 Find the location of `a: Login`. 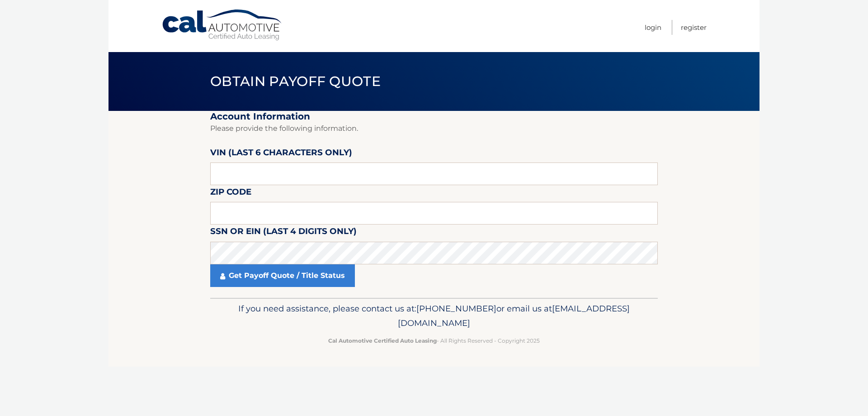

a: Login is located at coordinates (653, 27).